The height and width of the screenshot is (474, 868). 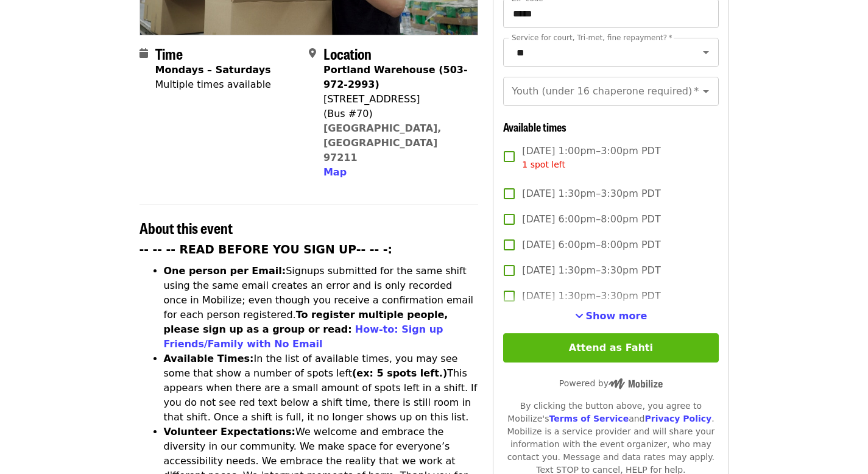 I want to click on span: About this event, so click(x=186, y=227).